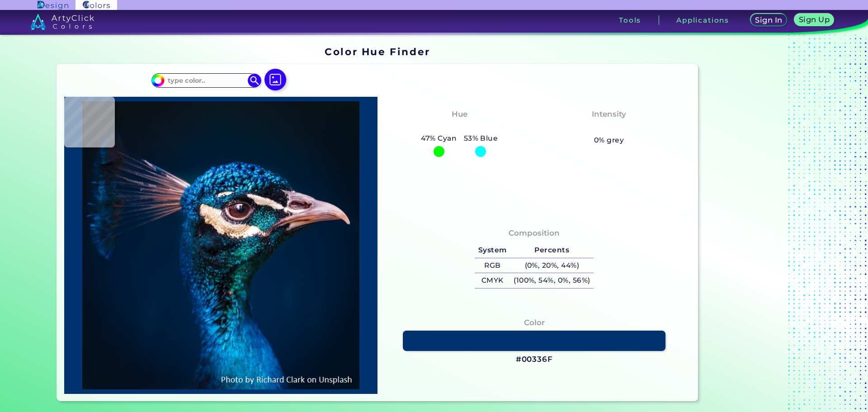 The height and width of the screenshot is (412, 868). I want to click on h5: 53% Blue, so click(481, 138).